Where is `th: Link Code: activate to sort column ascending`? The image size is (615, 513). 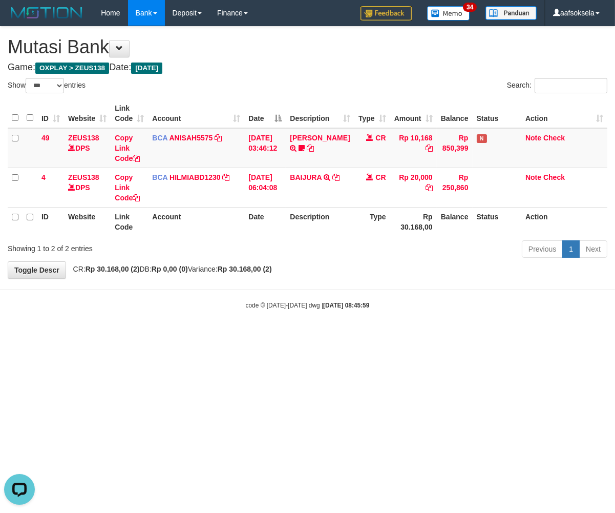
th: Link Code: activate to sort column ascending is located at coordinates (129, 113).